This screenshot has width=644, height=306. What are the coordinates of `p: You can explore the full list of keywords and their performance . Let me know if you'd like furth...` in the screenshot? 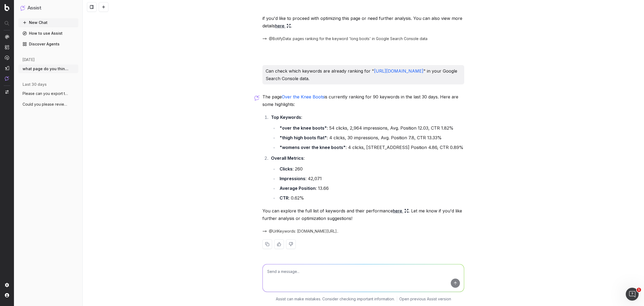 It's located at (364, 214).